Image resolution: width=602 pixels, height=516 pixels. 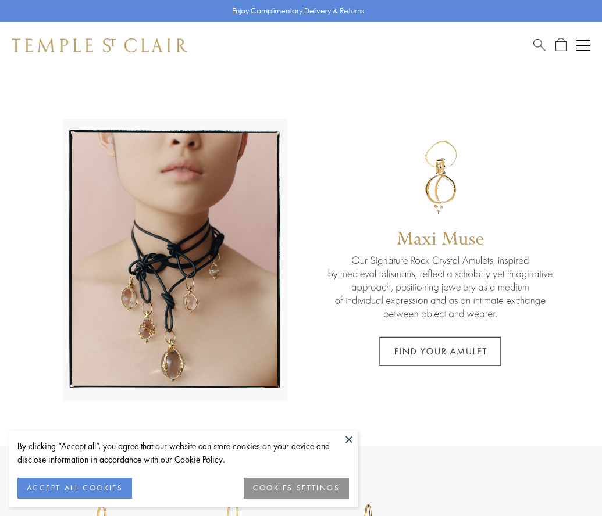 I want to click on img: Temple St. Clair, so click(x=99, y=45).